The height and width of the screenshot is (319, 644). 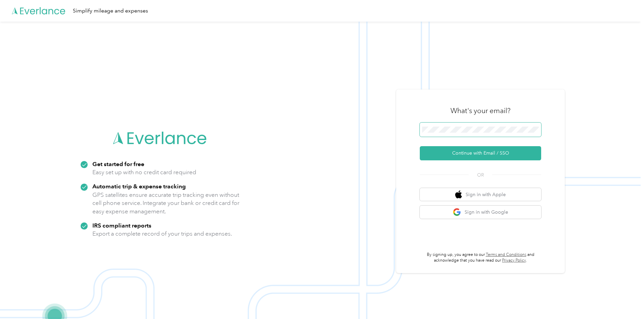 I want to click on a: Terms and Conditions, so click(x=507, y=255).